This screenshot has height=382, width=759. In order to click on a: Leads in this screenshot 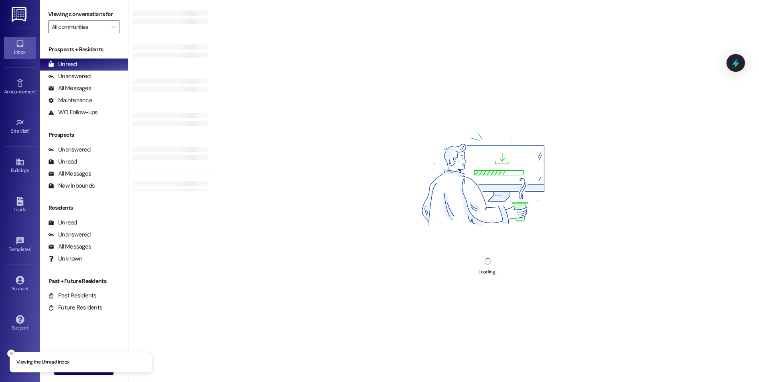, I will do `click(20, 205)`.